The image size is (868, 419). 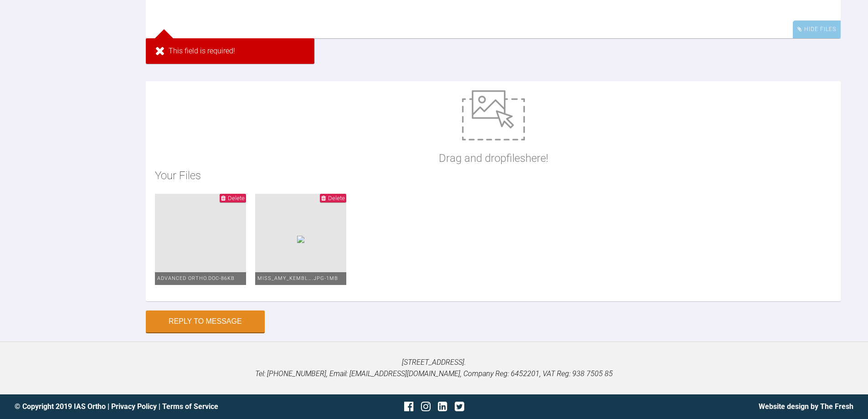 I want to click on span: Advanced ortho.doc - 86KB, so click(x=196, y=278).